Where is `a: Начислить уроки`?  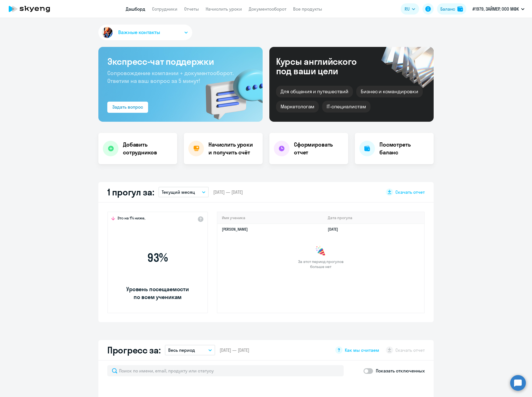 a: Начислить уроки is located at coordinates (224, 9).